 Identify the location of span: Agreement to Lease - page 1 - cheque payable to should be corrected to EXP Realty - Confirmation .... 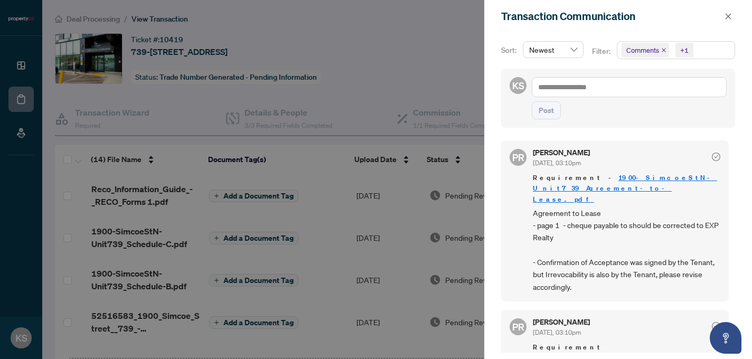
(626, 250).